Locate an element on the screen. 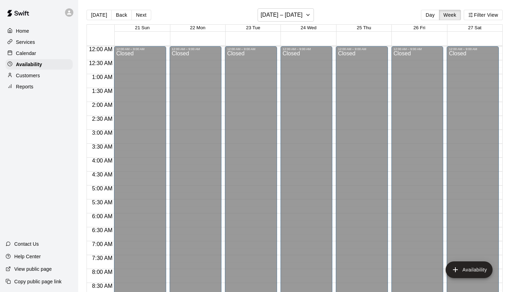  a: Calendar is located at coordinates (39, 53).